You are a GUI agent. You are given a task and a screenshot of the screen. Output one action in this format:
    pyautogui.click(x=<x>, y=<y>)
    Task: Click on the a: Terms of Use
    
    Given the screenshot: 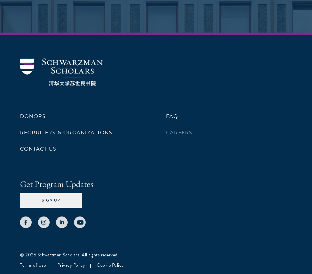 What is the action you would take?
    pyautogui.click(x=33, y=265)
    